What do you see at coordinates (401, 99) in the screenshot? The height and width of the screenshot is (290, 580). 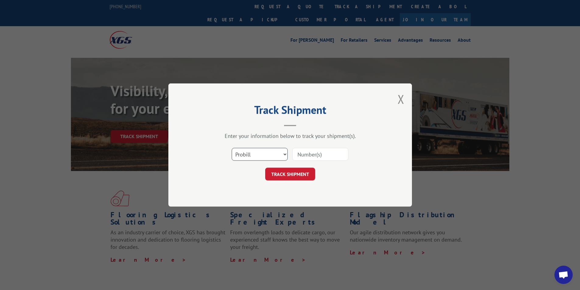 I see `button: Close modal` at bounding box center [401, 99].